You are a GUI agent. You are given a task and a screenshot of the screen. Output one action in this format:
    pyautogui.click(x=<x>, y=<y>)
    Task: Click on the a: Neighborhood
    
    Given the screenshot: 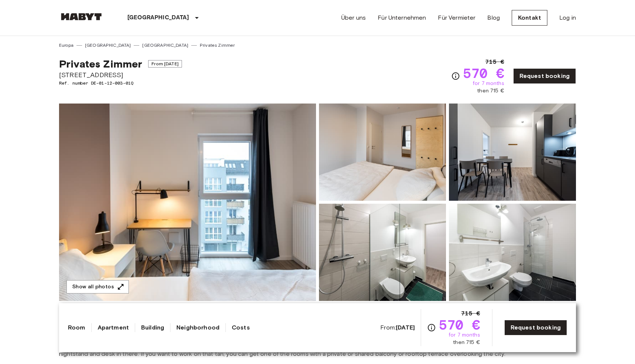 What is the action you would take?
    pyautogui.click(x=198, y=328)
    